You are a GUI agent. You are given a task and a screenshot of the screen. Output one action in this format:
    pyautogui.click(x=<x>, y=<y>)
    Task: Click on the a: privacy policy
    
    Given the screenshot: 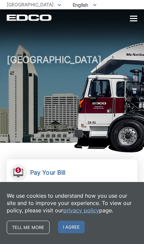 What is the action you would take?
    pyautogui.click(x=81, y=211)
    